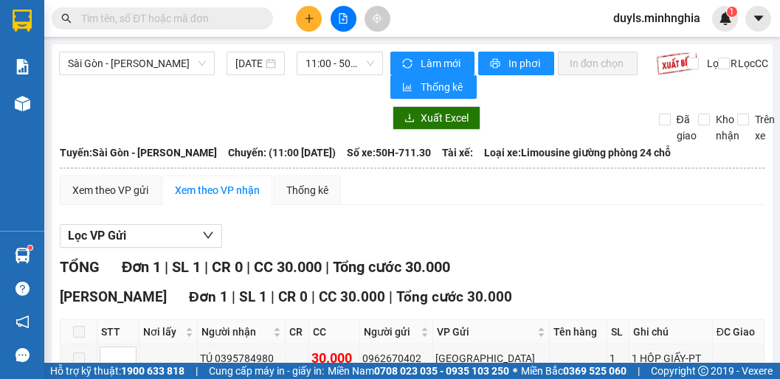  Describe the element at coordinates (491, 358) in the screenshot. I see `td: Sài Gòn` at that location.